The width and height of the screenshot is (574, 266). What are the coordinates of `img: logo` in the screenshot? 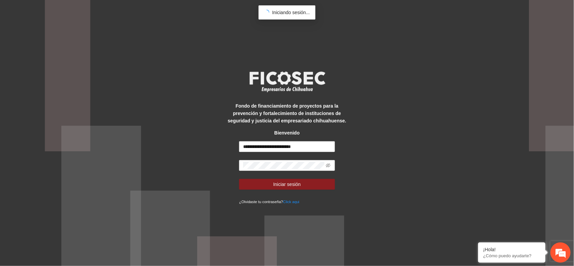 It's located at (287, 82).